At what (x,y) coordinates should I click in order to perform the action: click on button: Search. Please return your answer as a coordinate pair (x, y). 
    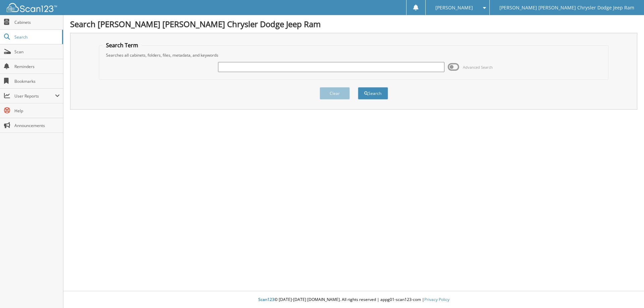
    Looking at the image, I should click on (373, 93).